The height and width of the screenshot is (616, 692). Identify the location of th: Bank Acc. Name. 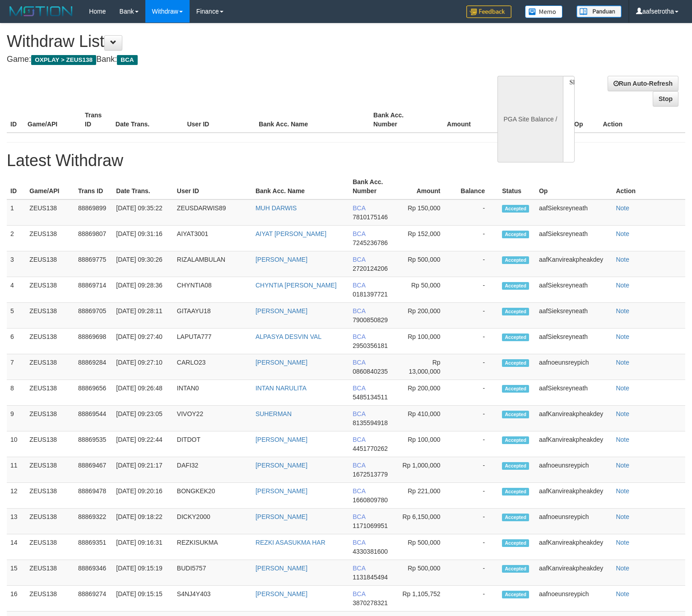
(300, 187).